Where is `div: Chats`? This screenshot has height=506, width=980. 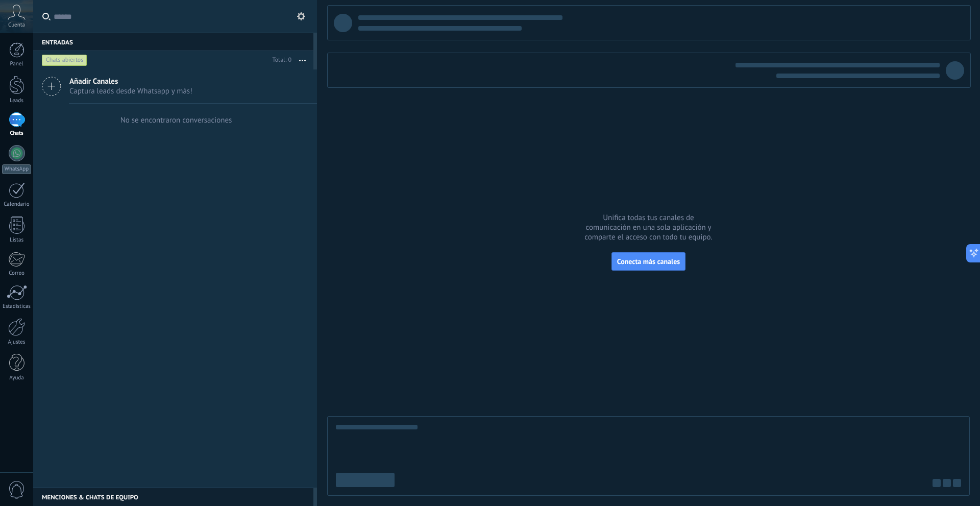 div: Chats is located at coordinates (17, 133).